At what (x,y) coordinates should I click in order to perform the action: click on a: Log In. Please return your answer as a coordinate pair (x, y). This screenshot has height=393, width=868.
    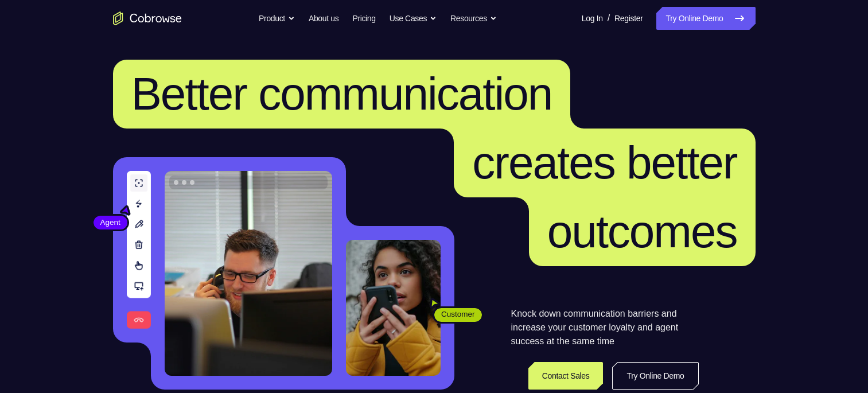
    Looking at the image, I should click on (592, 19).